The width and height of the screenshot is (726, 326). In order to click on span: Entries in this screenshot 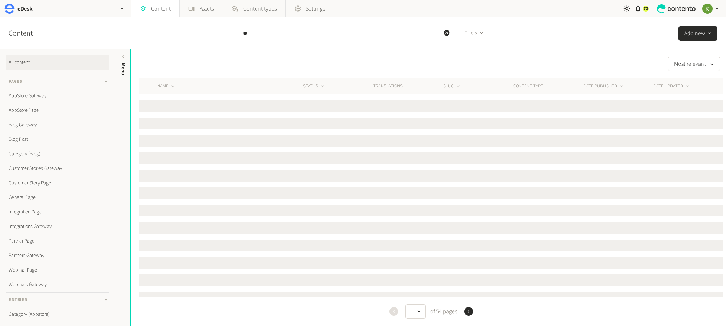, I will do `click(18, 300)`.